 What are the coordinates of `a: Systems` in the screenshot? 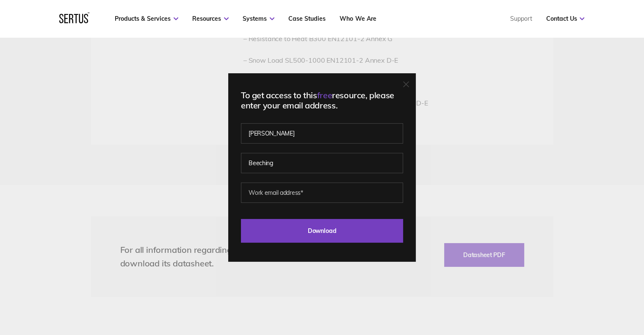 It's located at (259, 19).